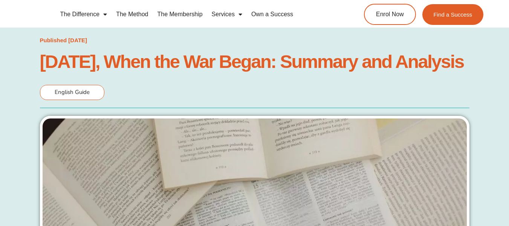 The height and width of the screenshot is (226, 509). I want to click on span: Find a Success, so click(453, 14).